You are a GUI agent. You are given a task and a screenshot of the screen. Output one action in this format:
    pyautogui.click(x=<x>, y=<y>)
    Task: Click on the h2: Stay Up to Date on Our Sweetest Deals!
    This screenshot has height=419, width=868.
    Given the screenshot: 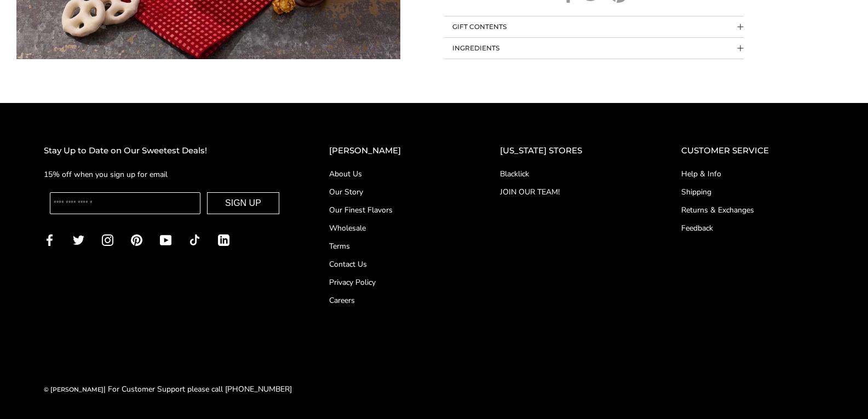 What is the action you would take?
    pyautogui.click(x=165, y=151)
    